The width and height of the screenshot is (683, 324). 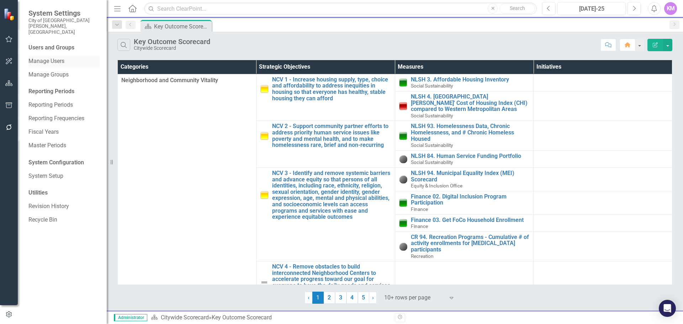 I want to click on div: Reporting Periods, so click(x=64, y=91).